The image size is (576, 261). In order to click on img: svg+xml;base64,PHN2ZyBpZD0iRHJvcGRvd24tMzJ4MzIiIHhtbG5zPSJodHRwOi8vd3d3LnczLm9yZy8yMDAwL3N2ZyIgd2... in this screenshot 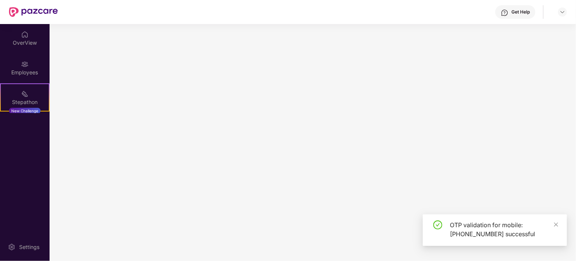, I will do `click(563, 12)`.